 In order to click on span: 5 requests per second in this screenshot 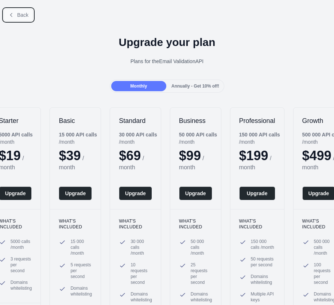, I will do `click(81, 271)`.